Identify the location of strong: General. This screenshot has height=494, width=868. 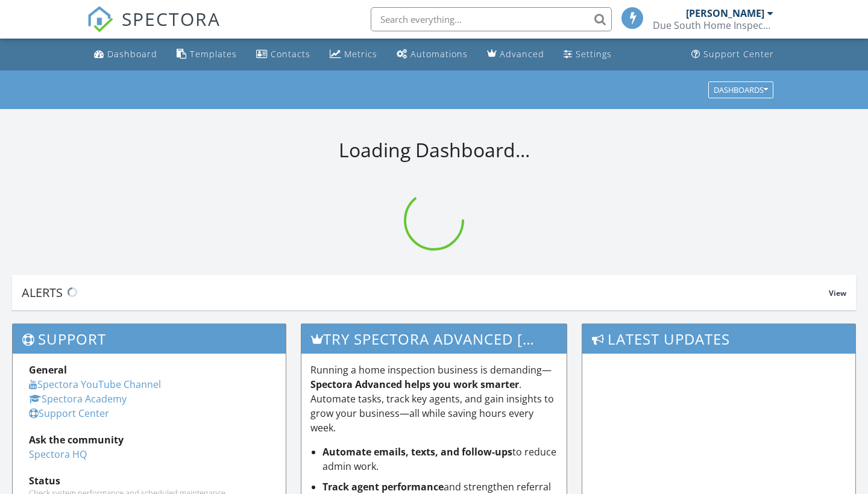
(47, 370).